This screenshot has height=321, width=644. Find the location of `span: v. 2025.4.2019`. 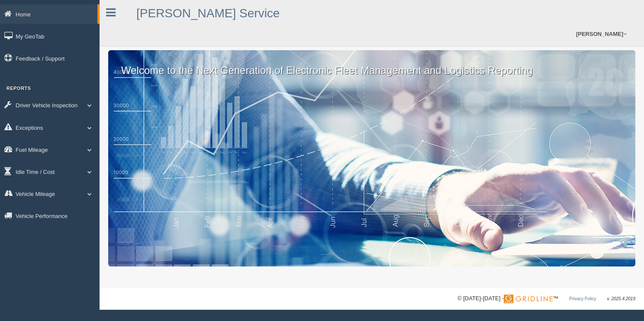

span: v. 2025.4.2019 is located at coordinates (621, 299).